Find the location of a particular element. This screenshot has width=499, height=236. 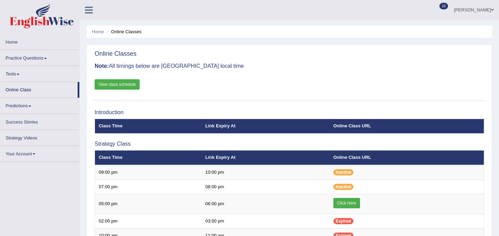

span: Expired is located at coordinates (343, 221).